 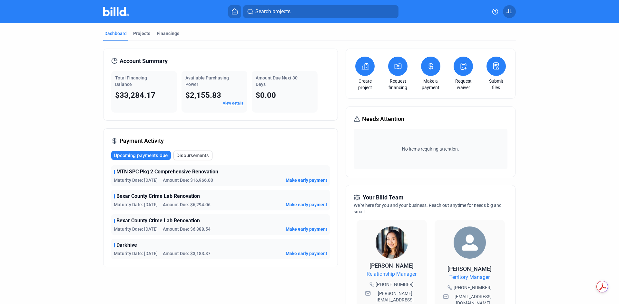 I want to click on span: Account Summary, so click(x=143, y=61).